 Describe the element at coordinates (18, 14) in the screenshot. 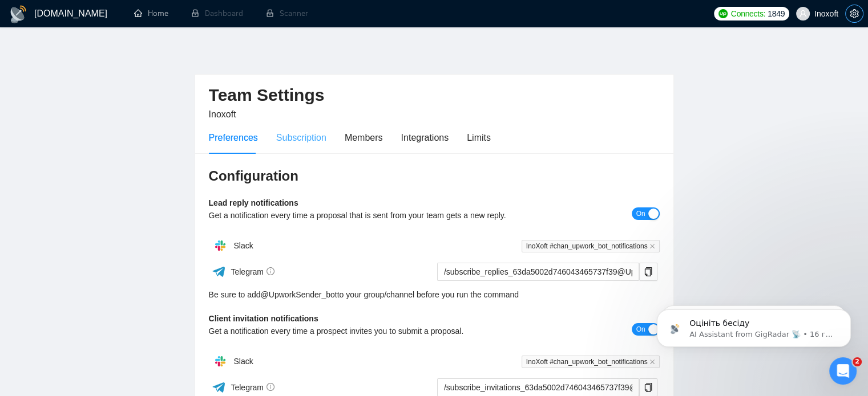

I see `img: logo` at that location.